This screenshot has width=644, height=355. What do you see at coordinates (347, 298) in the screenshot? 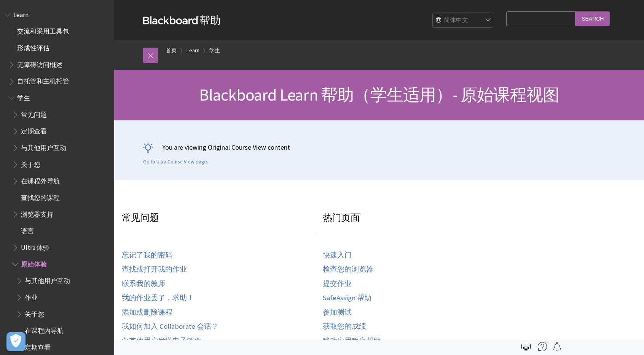
I see `a: SafeAssign 帮助` at bounding box center [347, 298].